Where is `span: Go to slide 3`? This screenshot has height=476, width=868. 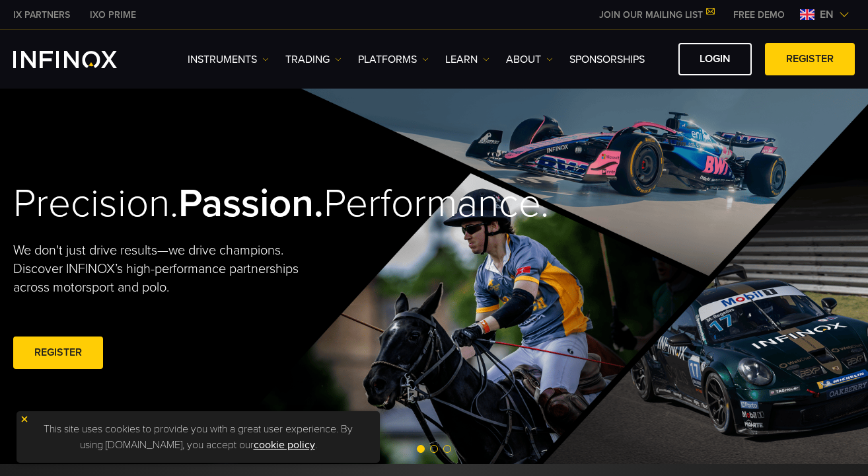 span: Go to slide 3 is located at coordinates (447, 448).